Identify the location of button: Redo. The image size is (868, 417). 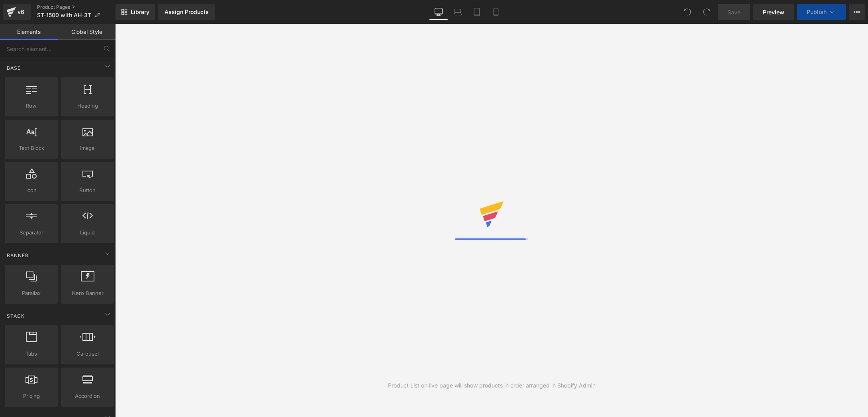
(706, 12).